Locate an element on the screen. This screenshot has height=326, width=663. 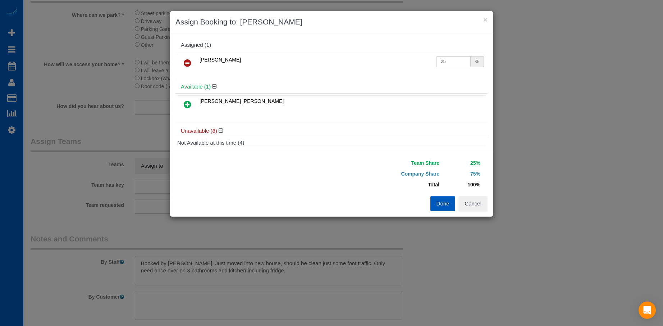
td: Total is located at coordinates (389, 184).